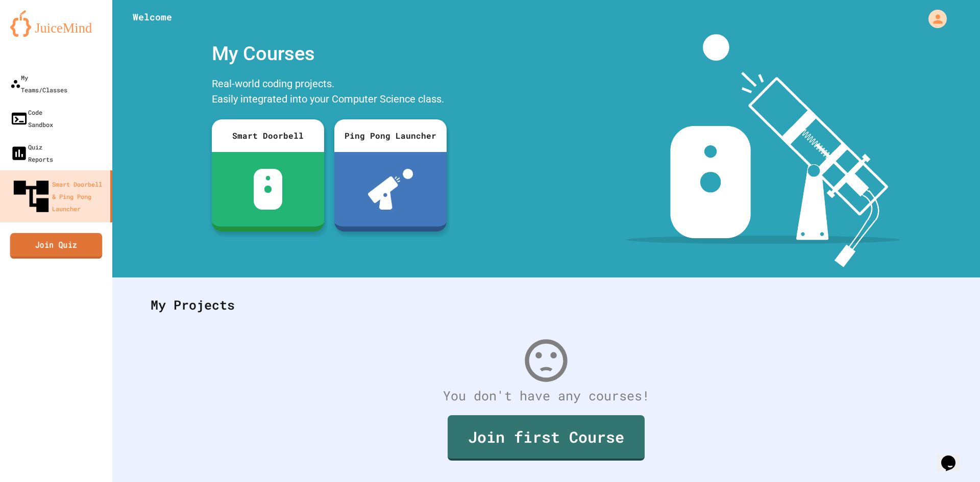 The image size is (980, 482). What do you see at coordinates (32, 118) in the screenshot?
I see `div: Code Sandbox` at bounding box center [32, 118].